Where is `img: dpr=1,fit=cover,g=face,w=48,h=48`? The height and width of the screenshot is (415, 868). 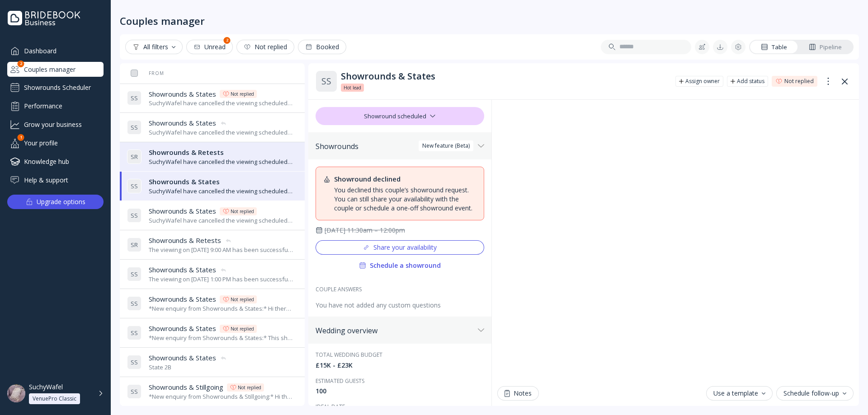
img: dpr=1,fit=cover,g=face,w=48,h=48 is located at coordinates (16, 393).